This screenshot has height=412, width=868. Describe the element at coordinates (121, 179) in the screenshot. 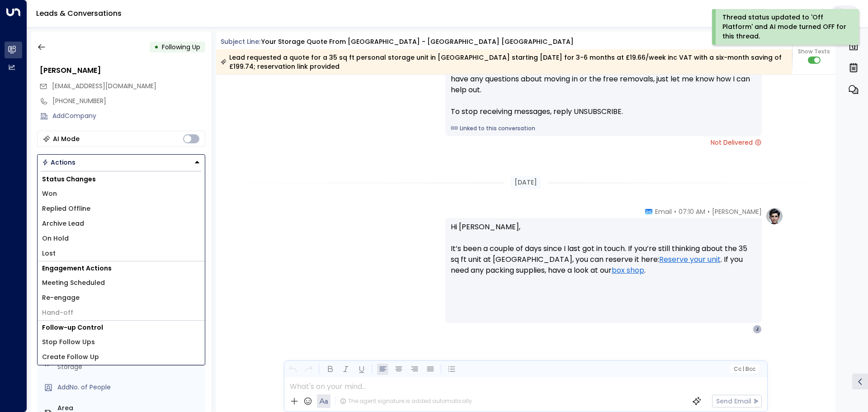

I see `h1: Status Changes` at that location.